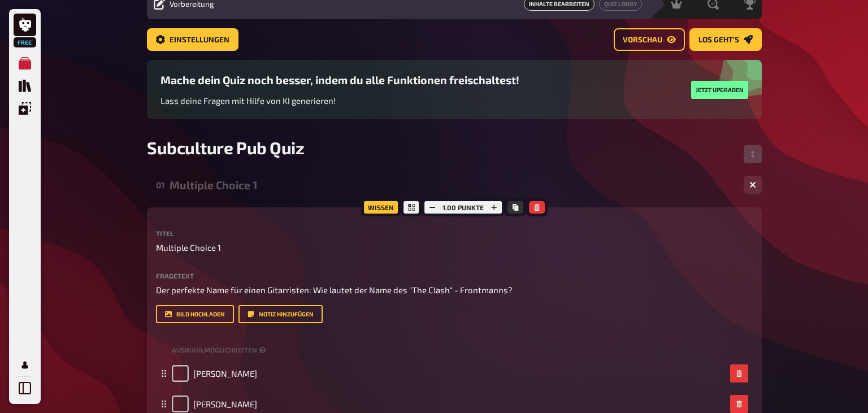  I want to click on div: 1.00 Punkte, so click(463, 207).